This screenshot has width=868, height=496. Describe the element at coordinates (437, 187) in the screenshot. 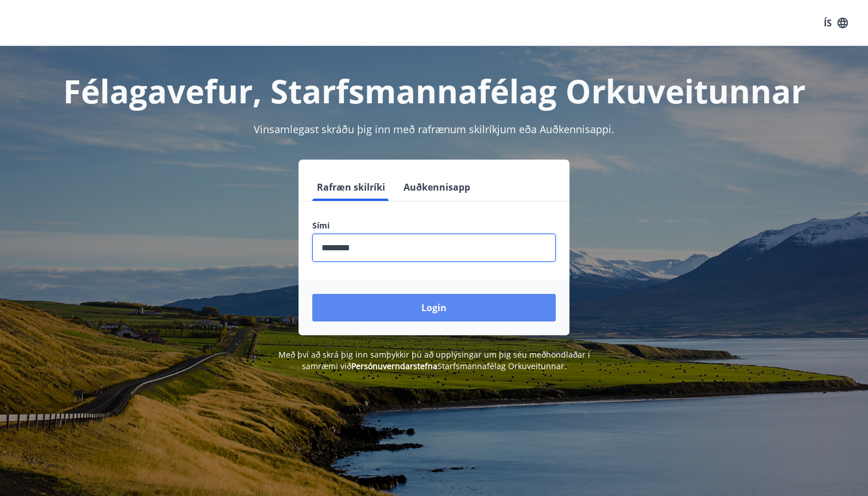

I see `button: Auðkennisapp` at that location.